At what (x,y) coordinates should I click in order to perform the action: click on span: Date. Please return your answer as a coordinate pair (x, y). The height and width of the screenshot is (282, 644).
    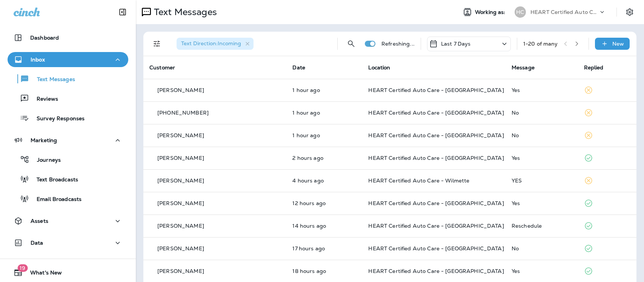
    Looking at the image, I should click on (299, 68).